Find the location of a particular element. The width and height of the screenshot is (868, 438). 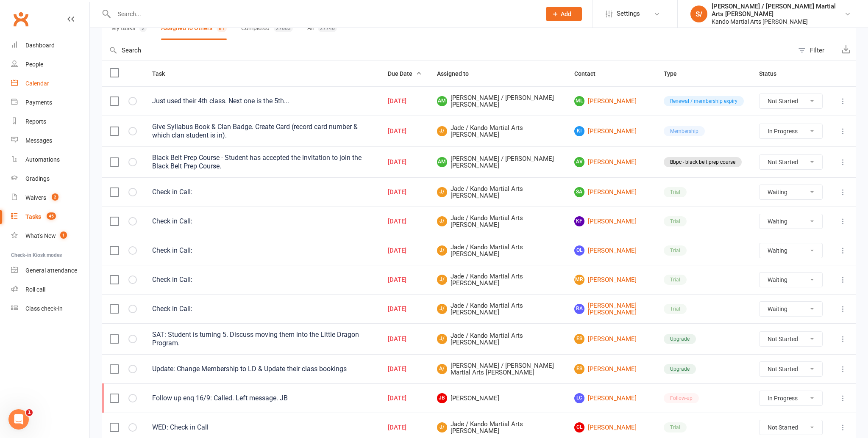

div: Automations is located at coordinates (42, 160).